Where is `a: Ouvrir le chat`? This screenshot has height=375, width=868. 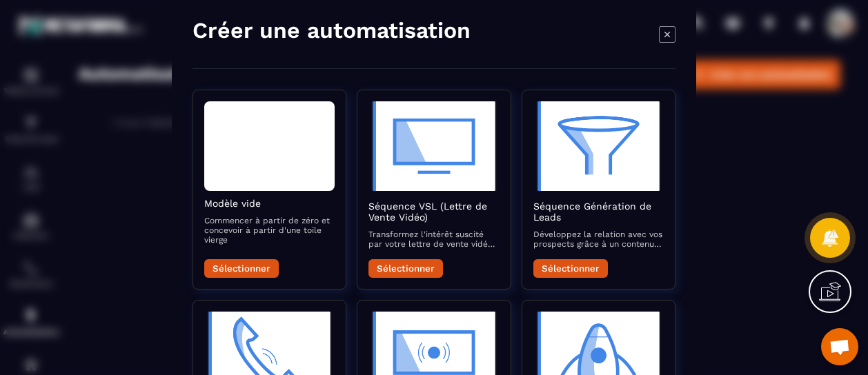
a: Ouvrir le chat is located at coordinates (840, 347).